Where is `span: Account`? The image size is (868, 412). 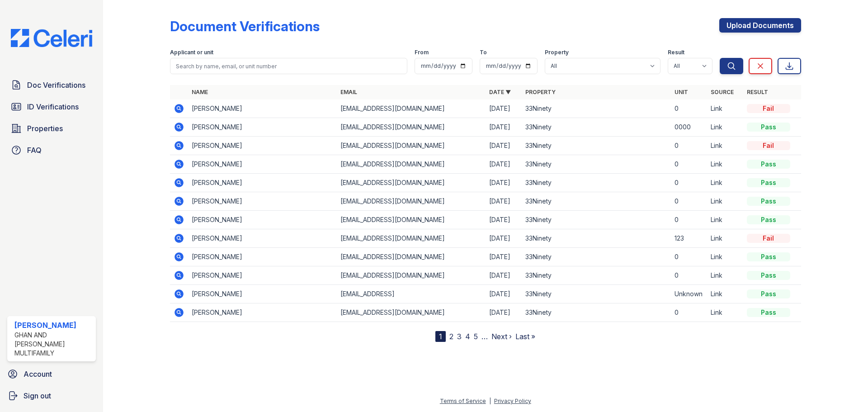 span: Account is located at coordinates (37, 374).